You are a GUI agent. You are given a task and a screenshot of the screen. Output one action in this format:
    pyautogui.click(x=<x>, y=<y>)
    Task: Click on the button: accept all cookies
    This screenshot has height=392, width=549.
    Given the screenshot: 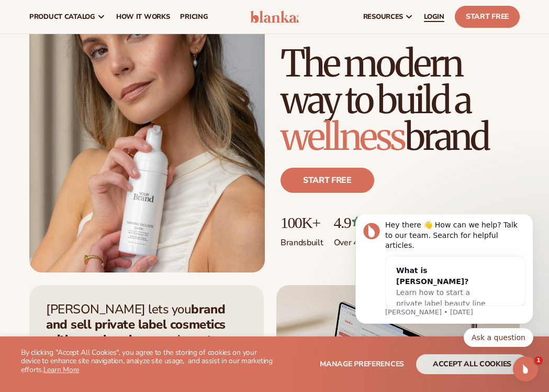 What is the action you would take?
    pyautogui.click(x=472, y=364)
    